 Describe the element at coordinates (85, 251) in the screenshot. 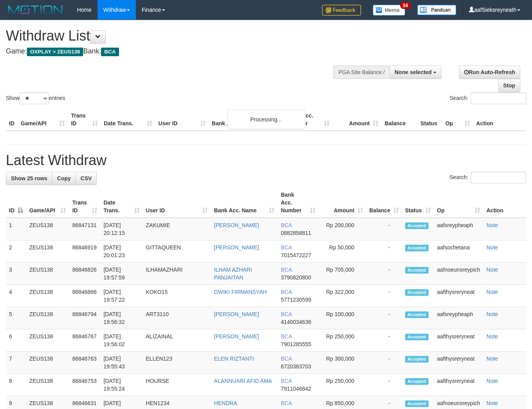

I see `td: 86846919` at that location.